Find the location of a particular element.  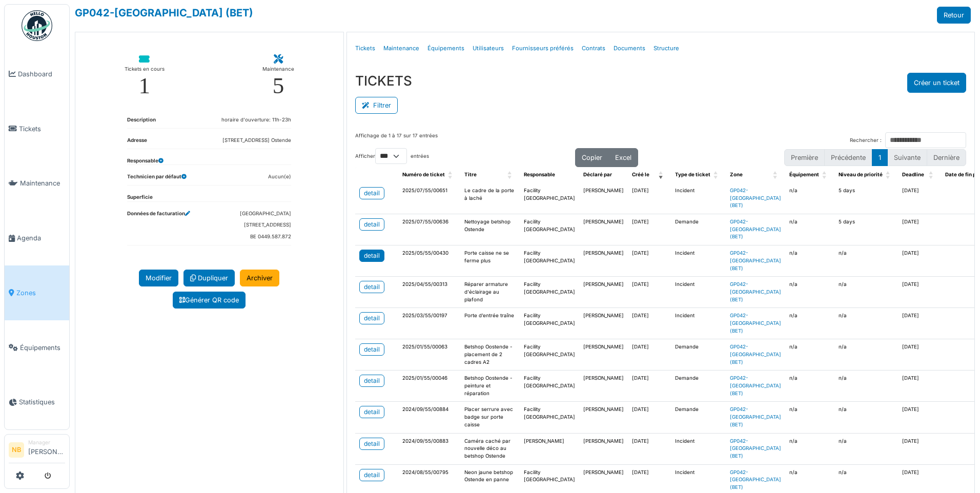

td: Placer serrure avec badge sur porte caisse is located at coordinates (490, 417).